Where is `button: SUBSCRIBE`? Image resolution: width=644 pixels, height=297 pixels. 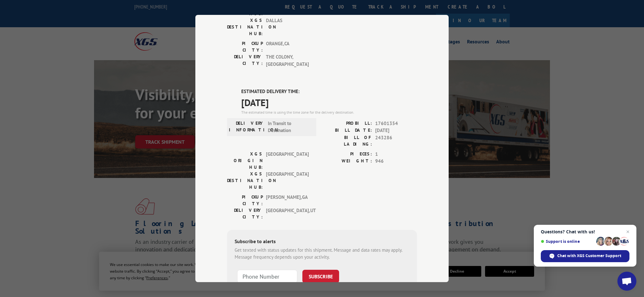 button: SUBSCRIBE is located at coordinates (321, 276).